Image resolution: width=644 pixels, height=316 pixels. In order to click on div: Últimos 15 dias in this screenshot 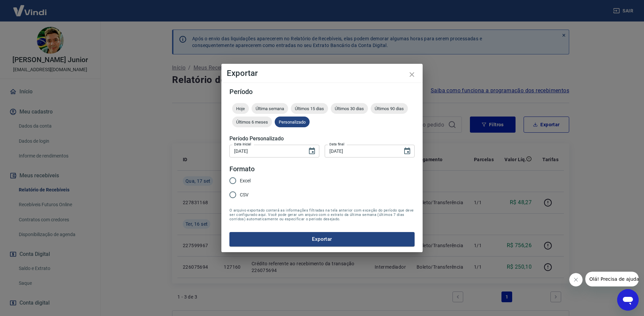, I will do `click(309, 109)`.